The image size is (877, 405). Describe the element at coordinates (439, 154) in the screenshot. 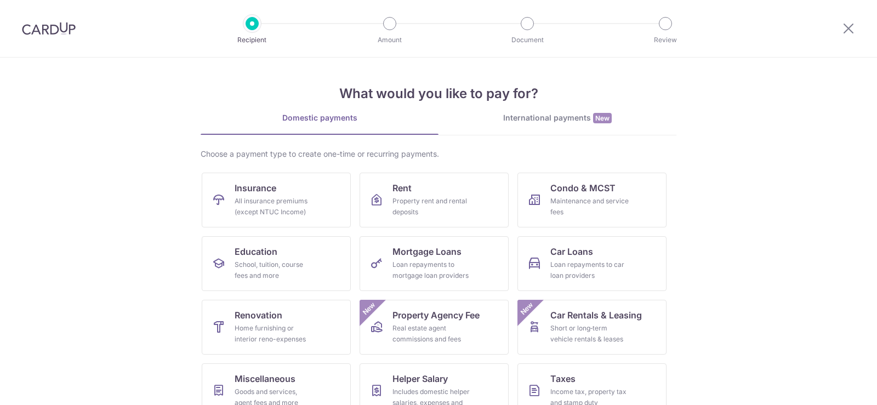

I see `div: Choose a payment type to create one-time or recurring payments.` at that location.